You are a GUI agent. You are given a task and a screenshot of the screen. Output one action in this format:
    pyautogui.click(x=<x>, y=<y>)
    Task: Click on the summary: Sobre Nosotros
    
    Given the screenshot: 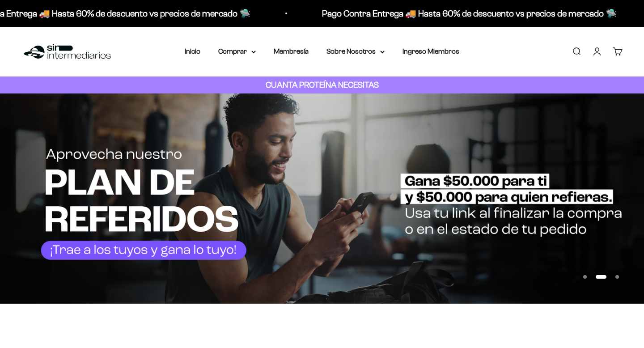 What is the action you would take?
    pyautogui.click(x=355, y=52)
    